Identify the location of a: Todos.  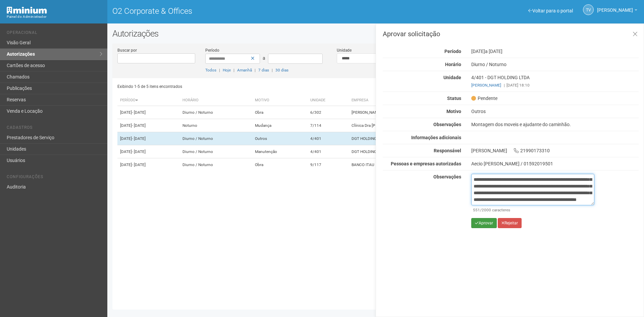
(210, 70).